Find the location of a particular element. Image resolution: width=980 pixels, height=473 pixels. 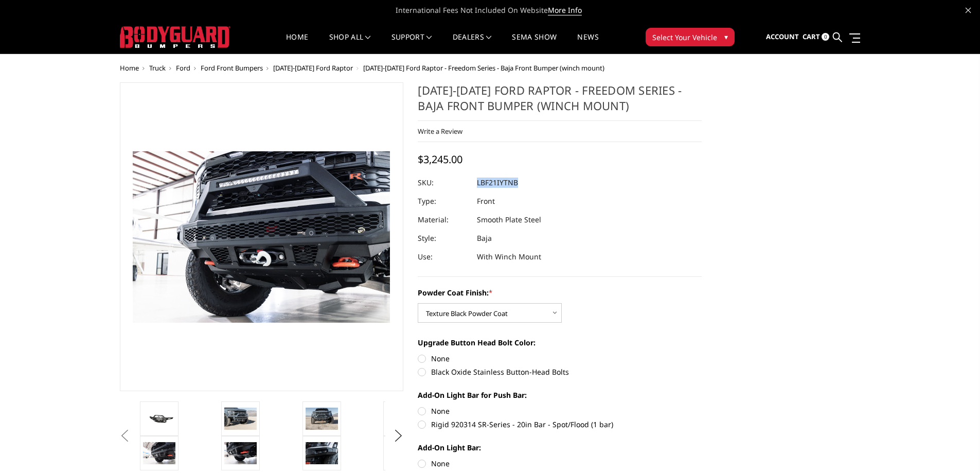

span: Select Your Vehicle is located at coordinates (684, 37).